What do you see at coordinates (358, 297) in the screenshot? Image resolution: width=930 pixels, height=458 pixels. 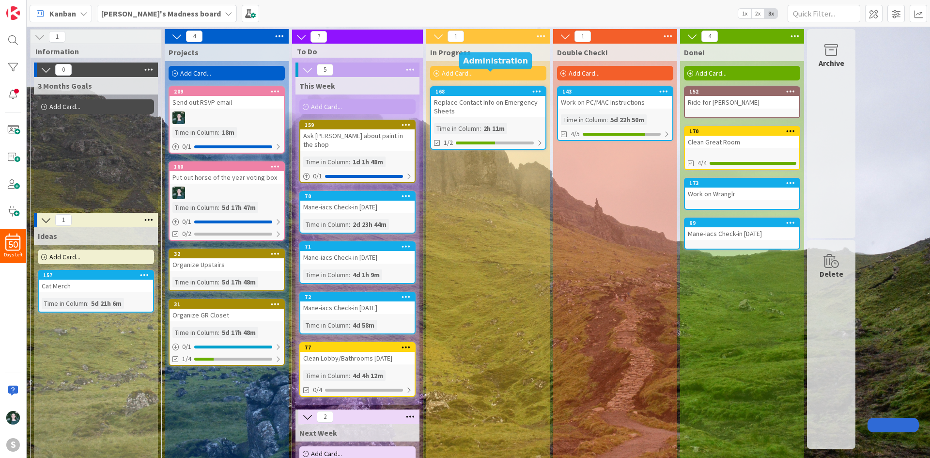 I see `div: 72` at bounding box center [358, 297].